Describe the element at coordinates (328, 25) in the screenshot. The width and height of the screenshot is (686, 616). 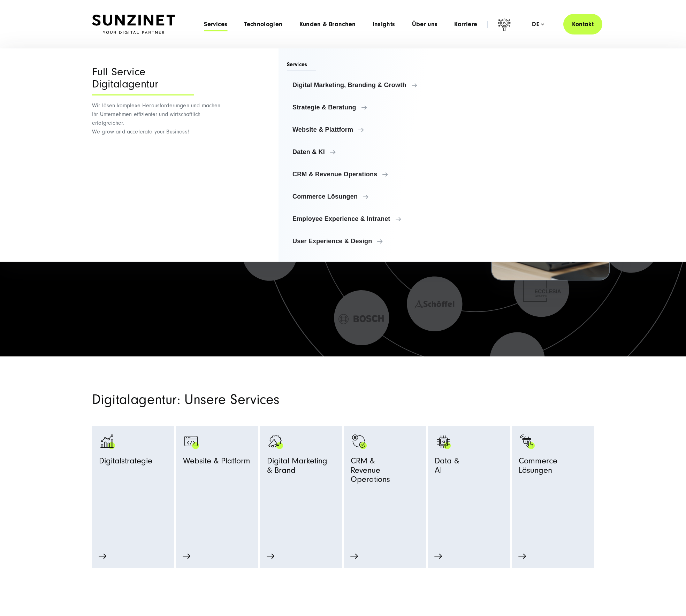
I see `a: Kunden & Branchen` at that location.